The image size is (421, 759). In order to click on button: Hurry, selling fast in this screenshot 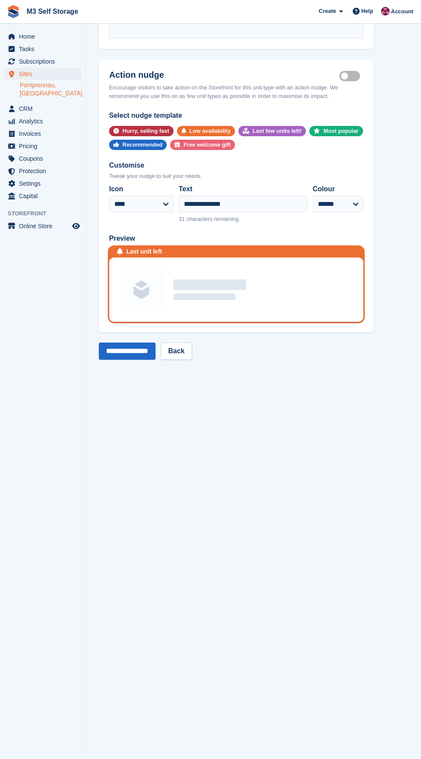, I will do `click(141, 131)`.